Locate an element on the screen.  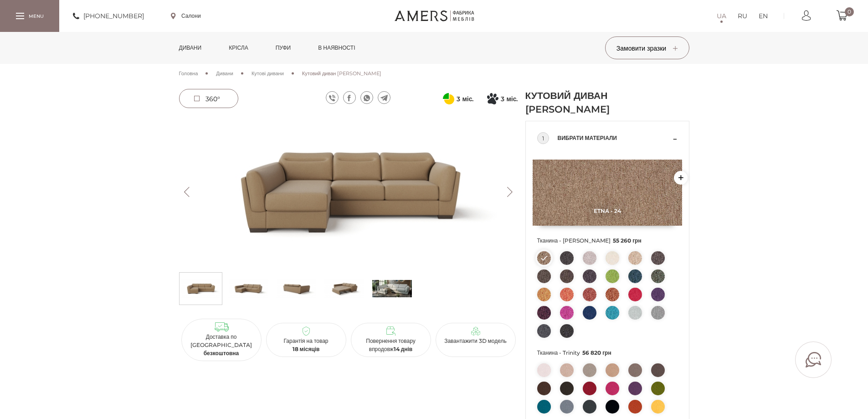
button: Замовити зразки is located at coordinates (647, 48).